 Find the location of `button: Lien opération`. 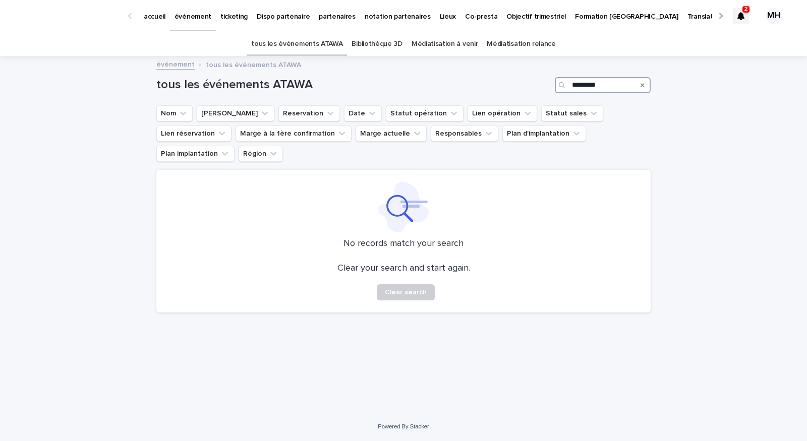

button: Lien opération is located at coordinates (502, 113).